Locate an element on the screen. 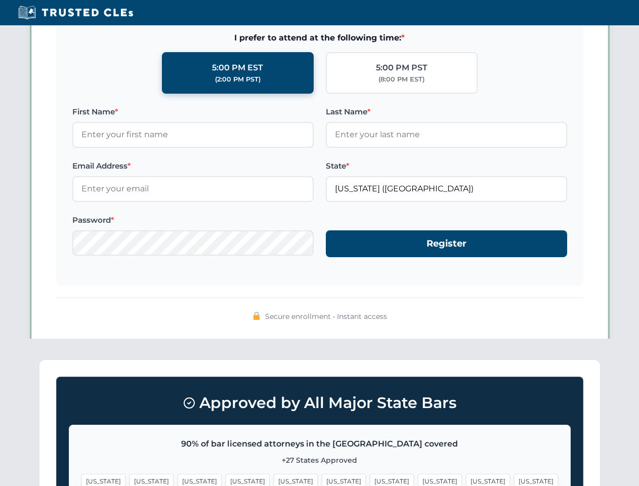  h3: Approved by All Major State Bars is located at coordinates (320, 403).